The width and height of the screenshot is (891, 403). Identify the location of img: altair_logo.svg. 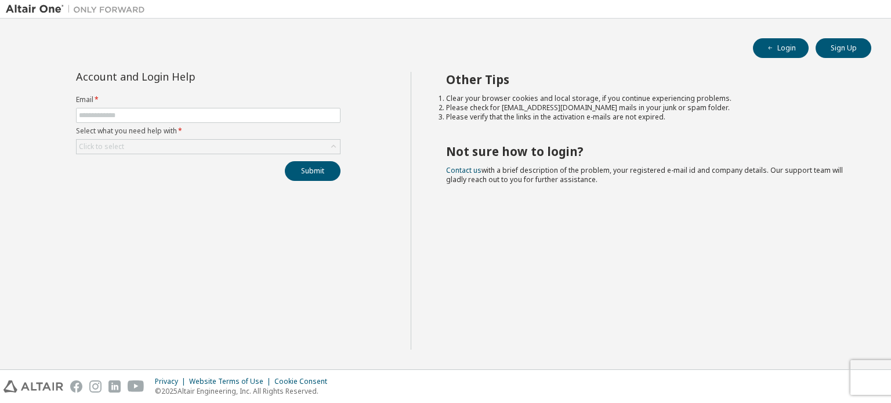
(33, 386).